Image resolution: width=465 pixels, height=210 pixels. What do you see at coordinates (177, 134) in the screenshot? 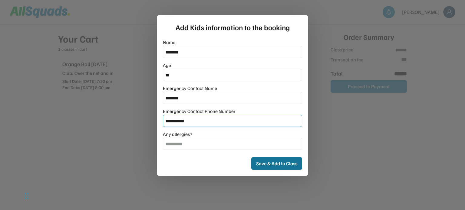
I see `div: Any allergies?` at bounding box center [177, 134].